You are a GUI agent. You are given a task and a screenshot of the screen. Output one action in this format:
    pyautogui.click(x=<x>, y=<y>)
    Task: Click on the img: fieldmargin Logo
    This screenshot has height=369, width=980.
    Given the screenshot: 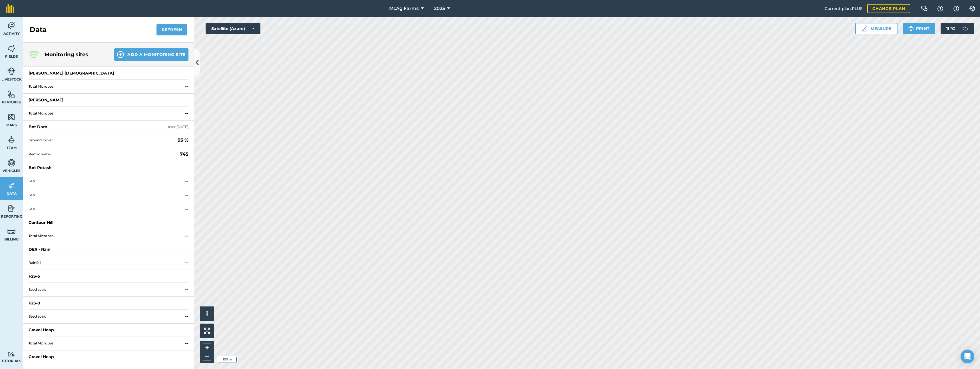 What is the action you would take?
    pyautogui.click(x=10, y=9)
    